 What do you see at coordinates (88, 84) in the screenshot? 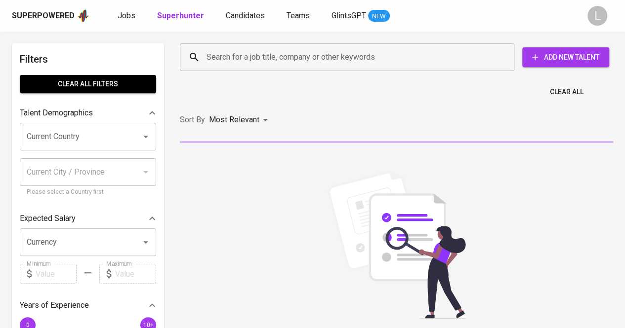
I see `span: Clear All filters` at bounding box center [88, 84].